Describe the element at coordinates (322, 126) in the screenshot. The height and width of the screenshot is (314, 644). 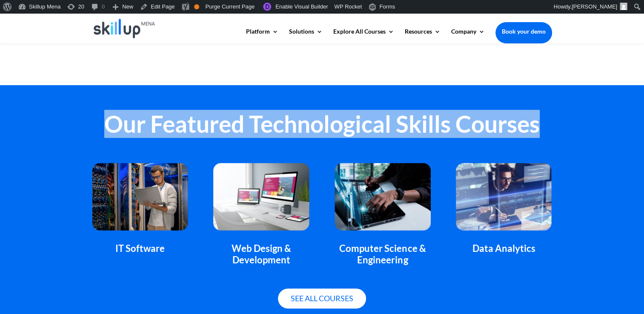
I see `h2: Our Featured Technological Skills Courses` at that location.